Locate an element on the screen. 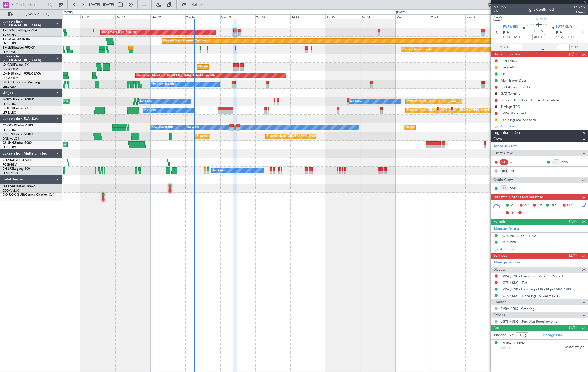 This screenshot has height=372, width=588. div: Sat 30 is located at coordinates (343, 17).